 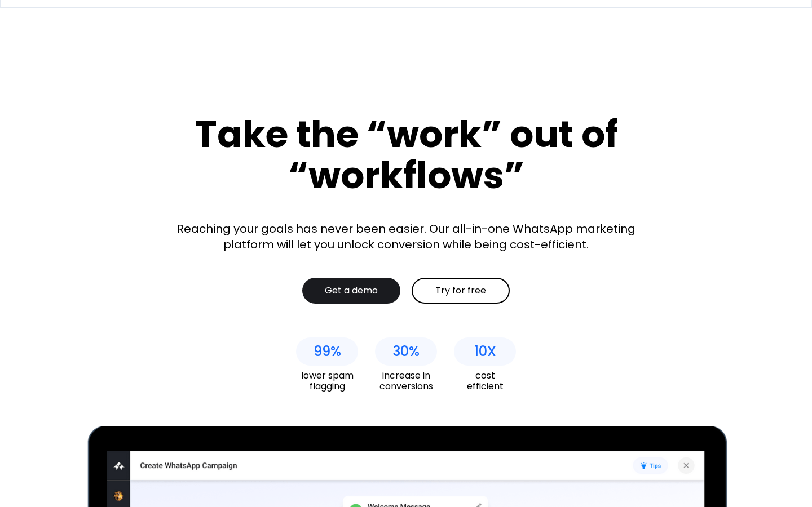 What do you see at coordinates (461, 291) in the screenshot?
I see `div: Try for free` at bounding box center [461, 291].